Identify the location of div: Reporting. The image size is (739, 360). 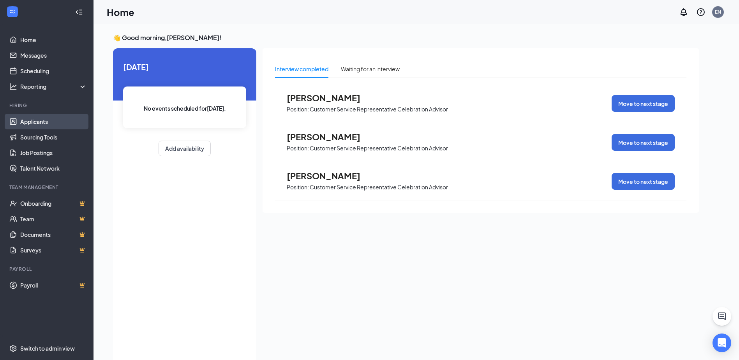
(54, 86).